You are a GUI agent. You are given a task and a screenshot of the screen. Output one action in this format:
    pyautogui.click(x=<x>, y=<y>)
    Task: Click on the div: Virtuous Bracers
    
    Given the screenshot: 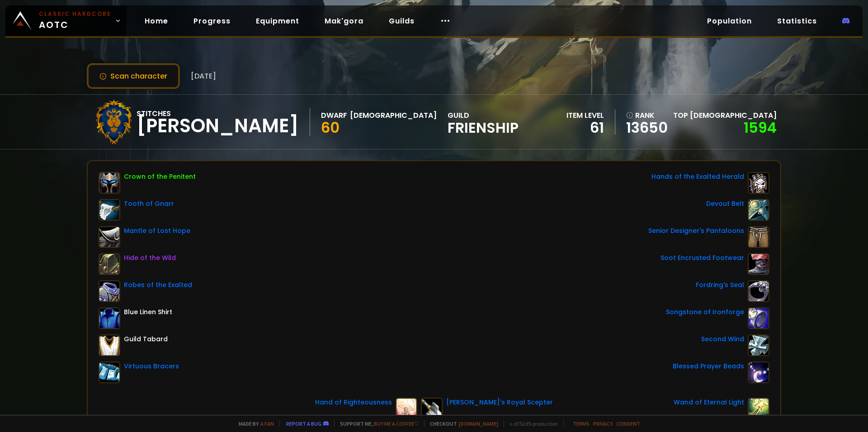 What is the action you would take?
    pyautogui.click(x=151, y=366)
    